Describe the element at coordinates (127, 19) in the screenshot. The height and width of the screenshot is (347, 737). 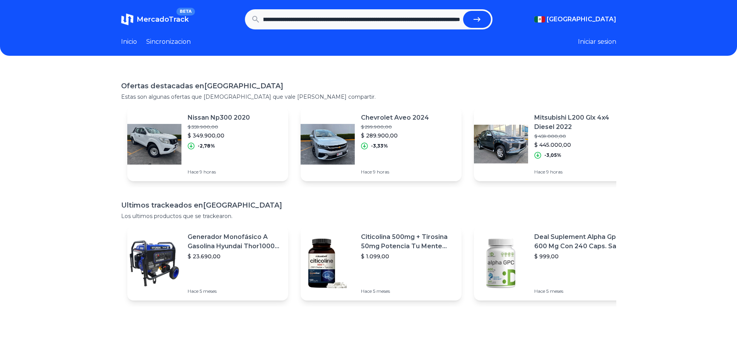
I see `img: MercadoTrack` at that location.